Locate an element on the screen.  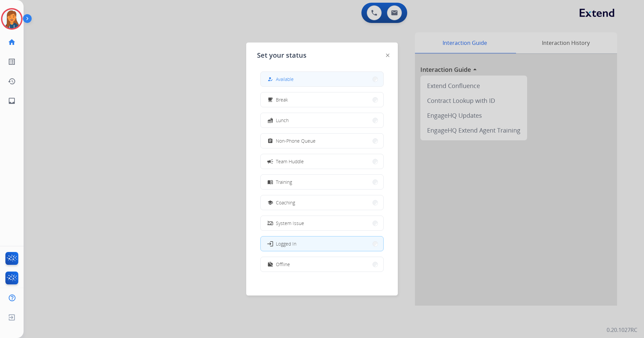
button: Lunch is located at coordinates (322, 120).